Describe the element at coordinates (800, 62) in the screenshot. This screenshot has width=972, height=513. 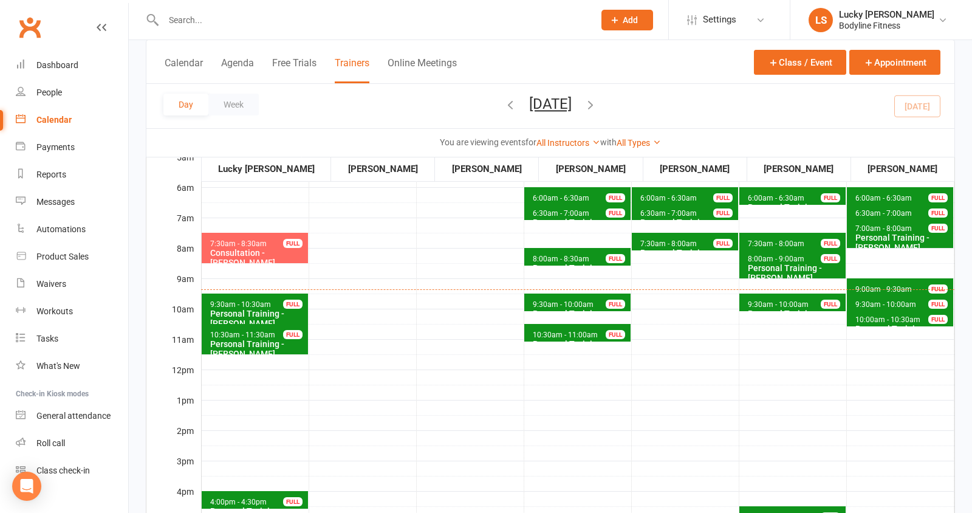
I see `button: Class / Event` at that location.